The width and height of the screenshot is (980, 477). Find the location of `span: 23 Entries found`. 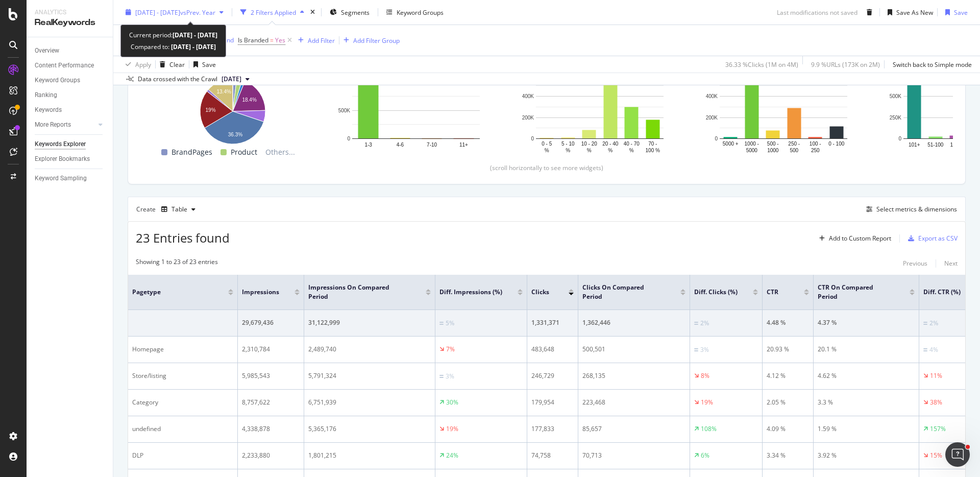

span: 23 Entries found is located at coordinates (182, 237).